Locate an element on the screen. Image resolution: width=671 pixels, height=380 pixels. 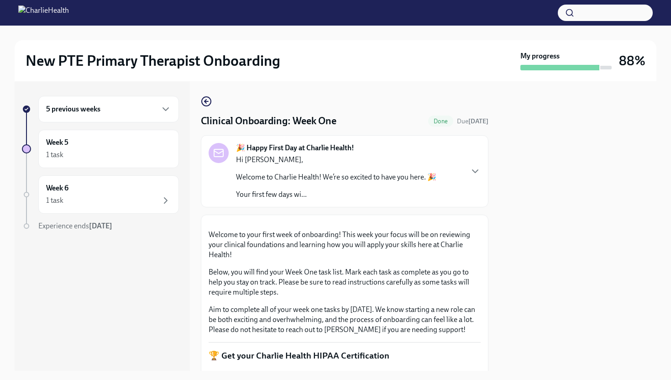
p: Welcome to your first week of onboarding! This week your focus will be on reviewing your clinical... is located at coordinates (345, 245).